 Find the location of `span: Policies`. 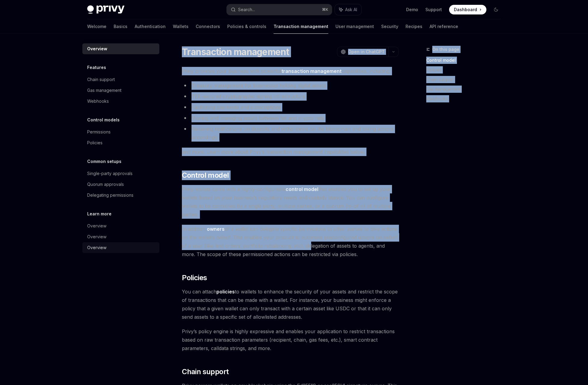

span: Policies is located at coordinates (194, 277).